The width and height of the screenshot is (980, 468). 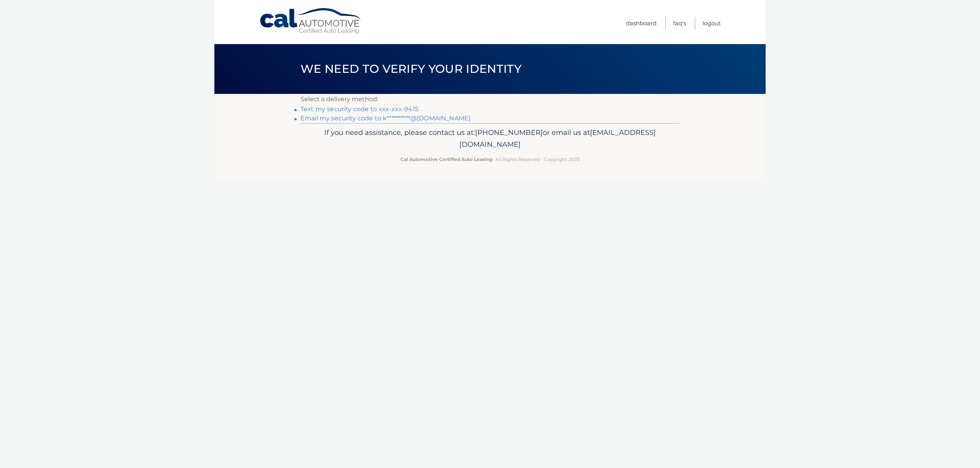 What do you see at coordinates (360, 109) in the screenshot?
I see `a: Text my security code to xxx-xxx-9415` at bounding box center [360, 109].